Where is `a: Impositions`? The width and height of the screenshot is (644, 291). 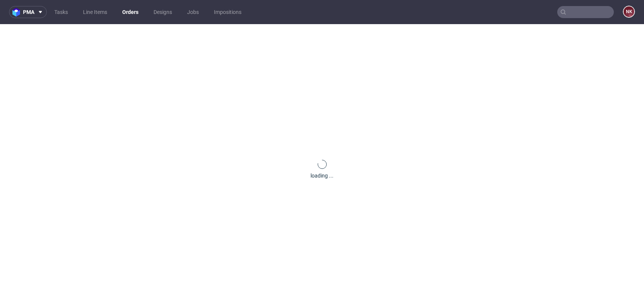 a: Impositions is located at coordinates (227, 12).